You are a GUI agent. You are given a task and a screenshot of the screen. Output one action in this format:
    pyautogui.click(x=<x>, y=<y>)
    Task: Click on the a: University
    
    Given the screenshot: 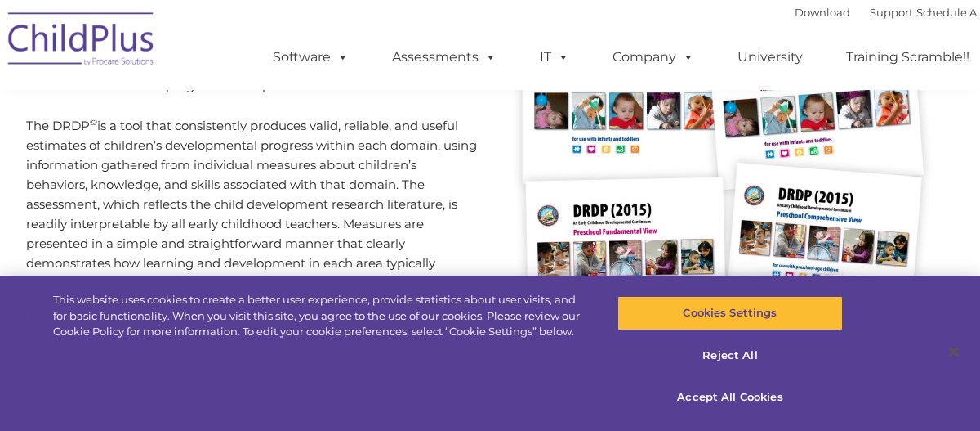 What is the action you would take?
    pyautogui.click(x=770, y=57)
    